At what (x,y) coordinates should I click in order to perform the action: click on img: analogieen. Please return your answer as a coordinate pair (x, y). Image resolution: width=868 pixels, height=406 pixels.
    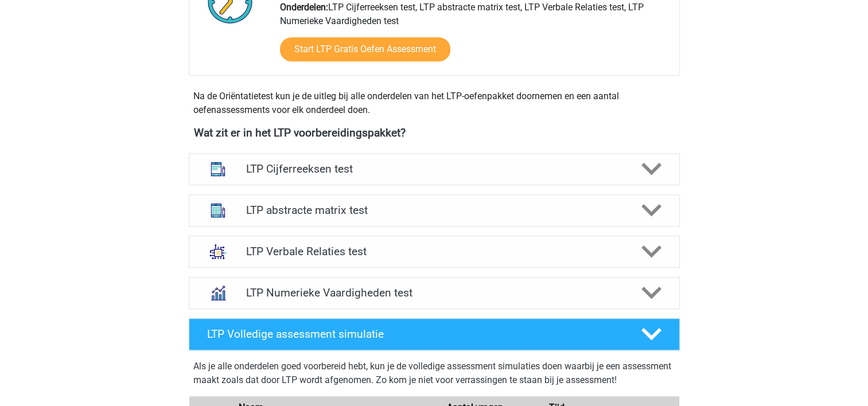
    Looking at the image, I should click on (218, 251).